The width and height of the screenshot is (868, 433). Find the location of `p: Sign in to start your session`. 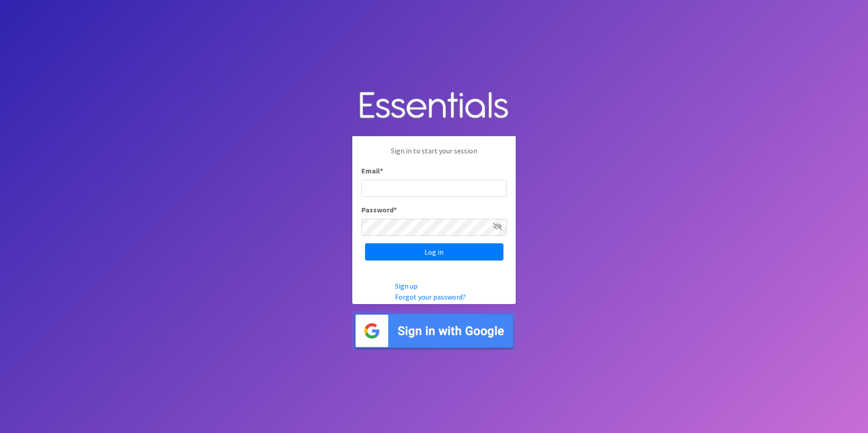

p: Sign in to start your session is located at coordinates (434, 155).